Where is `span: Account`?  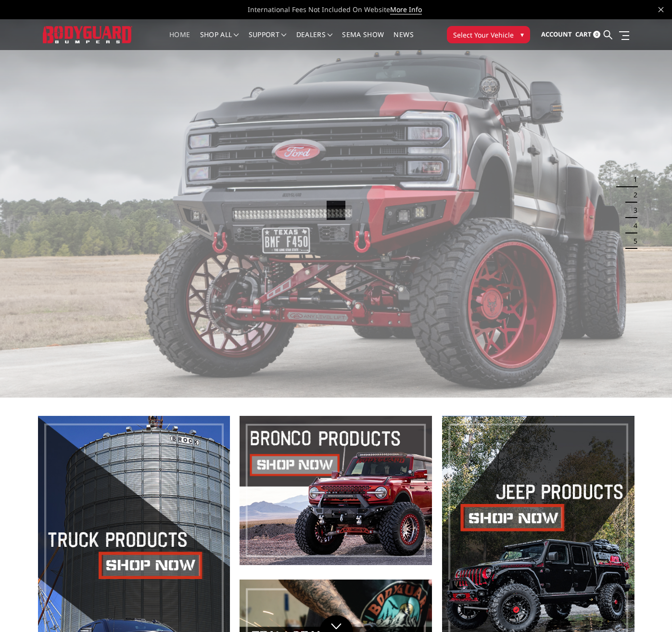 span: Account is located at coordinates (557, 34).